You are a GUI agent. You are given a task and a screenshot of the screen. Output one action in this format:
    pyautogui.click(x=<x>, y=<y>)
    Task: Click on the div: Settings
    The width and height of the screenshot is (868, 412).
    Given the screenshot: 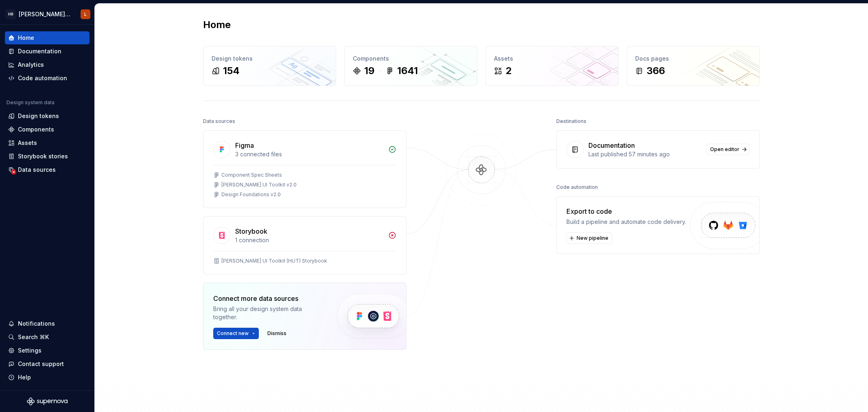 What is the action you would take?
    pyautogui.click(x=30, y=351)
    